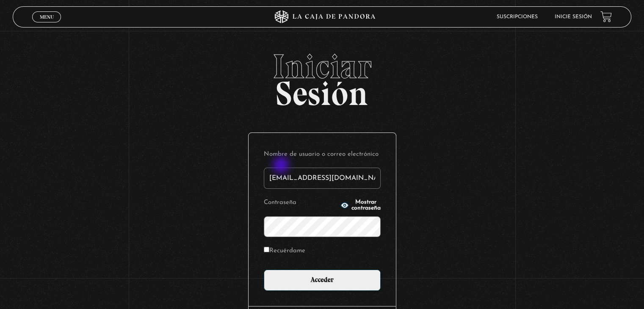  Describe the element at coordinates (606, 17) in the screenshot. I see `a: View your shopping cart` at that location.